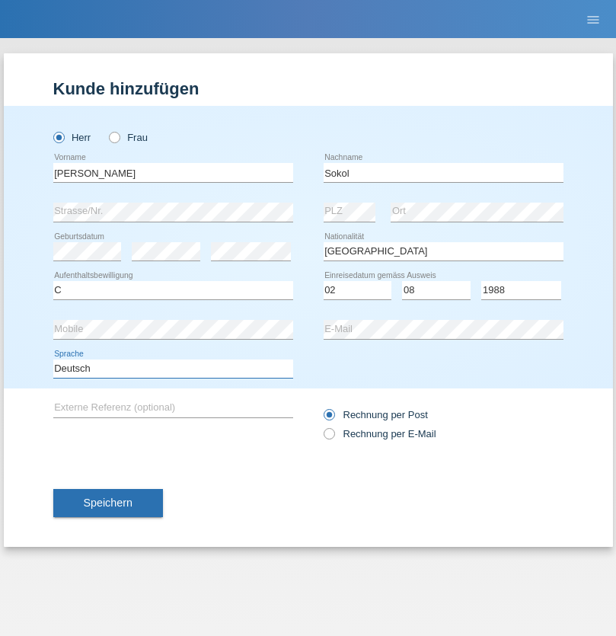  I want to click on span: Speichern, so click(108, 502).